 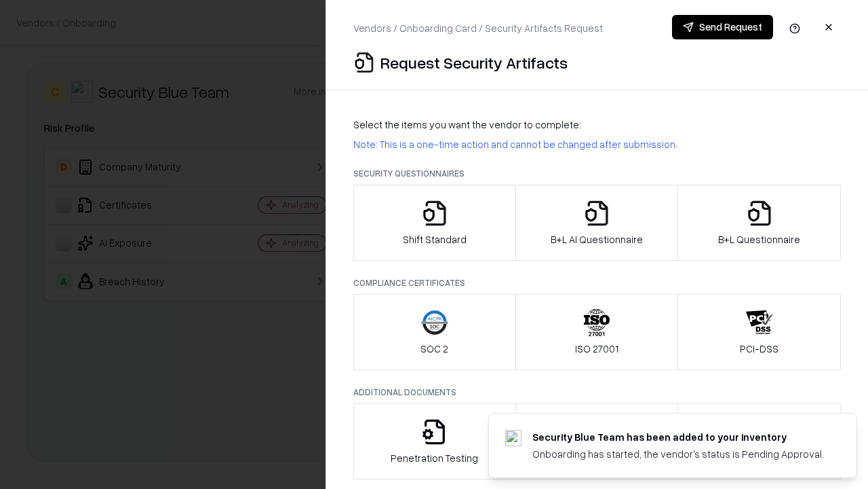 What do you see at coordinates (478, 28) in the screenshot?
I see `p: Vendors / Onboarding Card / Security Artifacts Request` at bounding box center [478, 28].